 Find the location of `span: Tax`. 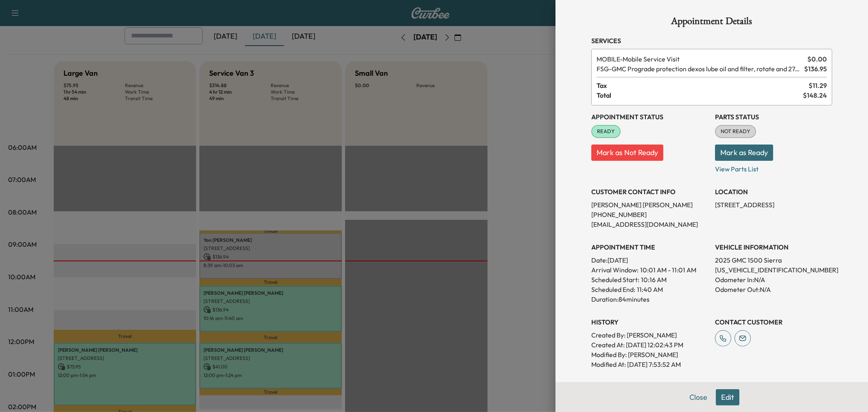

span: Tax is located at coordinates (702, 85).